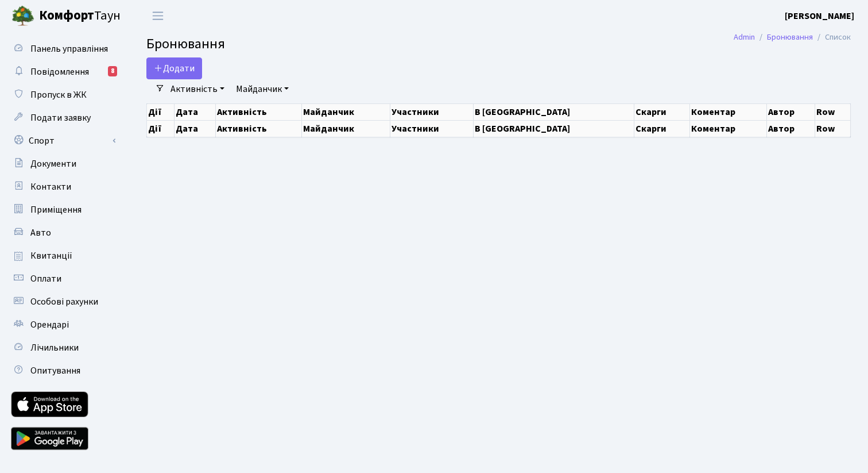 The width and height of the screenshot is (868, 473). Describe the element at coordinates (61, 118) in the screenshot. I see `span: Подати заявку` at that location.